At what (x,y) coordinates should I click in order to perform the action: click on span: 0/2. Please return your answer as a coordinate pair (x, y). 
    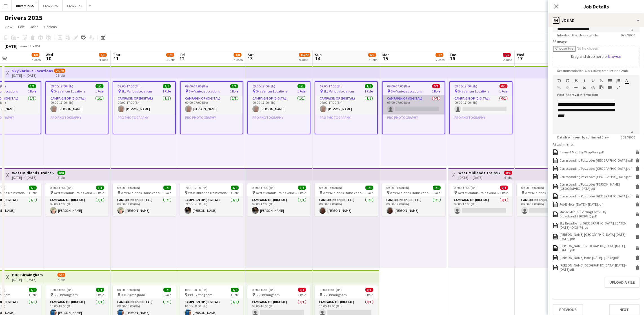
    Looking at the image, I should click on (507, 55).